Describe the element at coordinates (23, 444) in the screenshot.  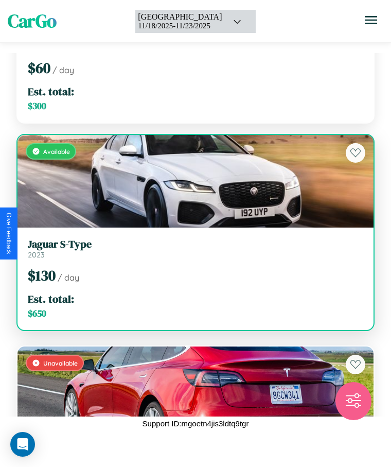
I see `div: Open Intercom Messenger` at that location.